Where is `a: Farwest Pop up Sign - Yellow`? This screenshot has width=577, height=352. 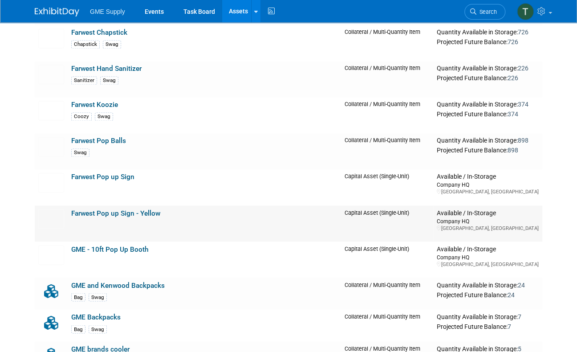 a: Farwest Pop up Sign - Yellow is located at coordinates (116, 213).